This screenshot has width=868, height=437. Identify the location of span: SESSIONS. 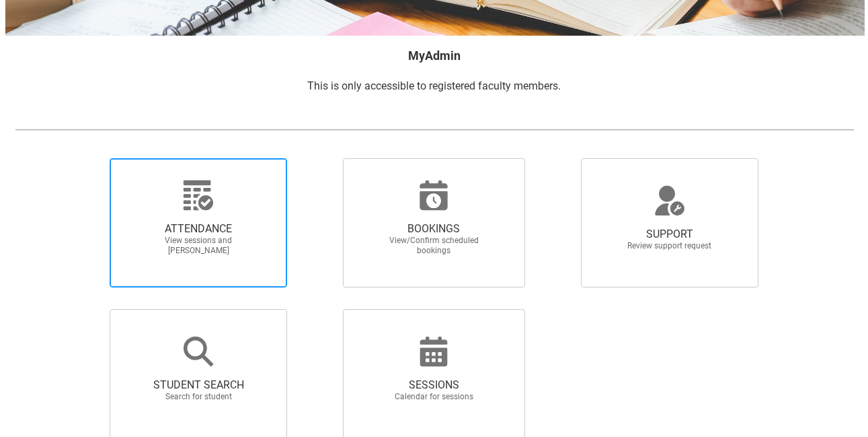
(433, 385).